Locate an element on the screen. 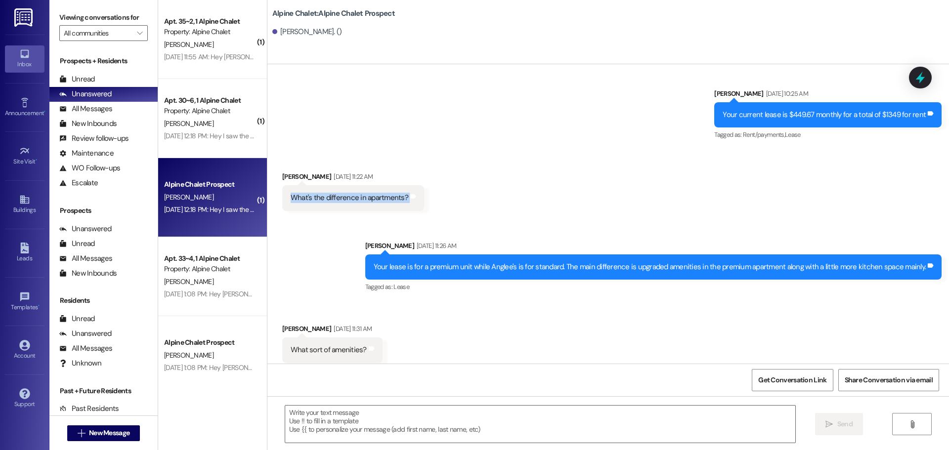 This screenshot has height=450, width=949. span: Rent/payments , is located at coordinates (764, 134).